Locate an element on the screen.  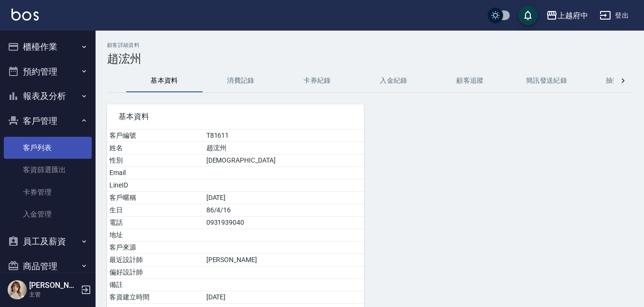
td: 性別 is located at coordinates (155, 161).